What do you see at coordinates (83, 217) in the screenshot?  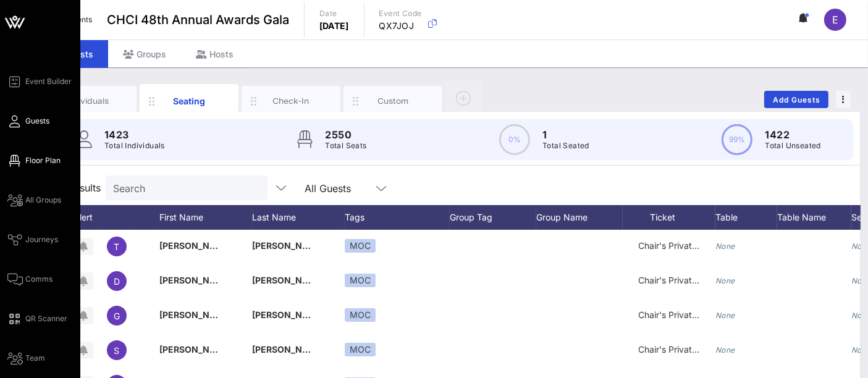 I see `div: Alert` at bounding box center [83, 217].